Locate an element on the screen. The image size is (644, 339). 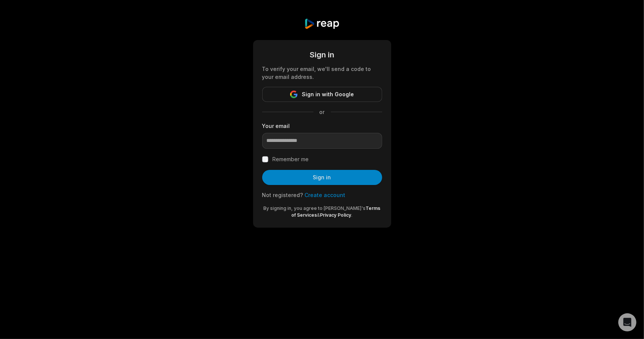
a: Create account is located at coordinates (325, 195).